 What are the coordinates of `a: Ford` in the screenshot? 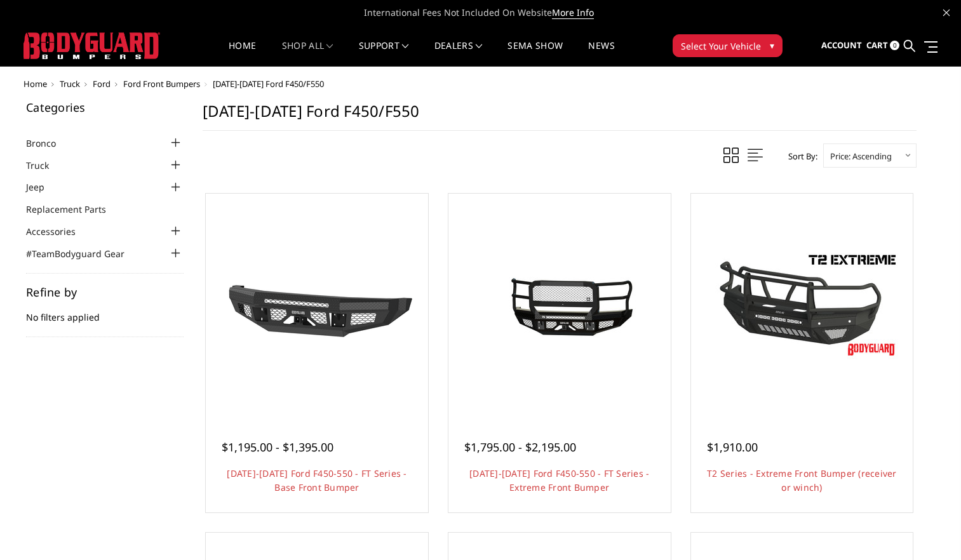 It's located at (102, 84).